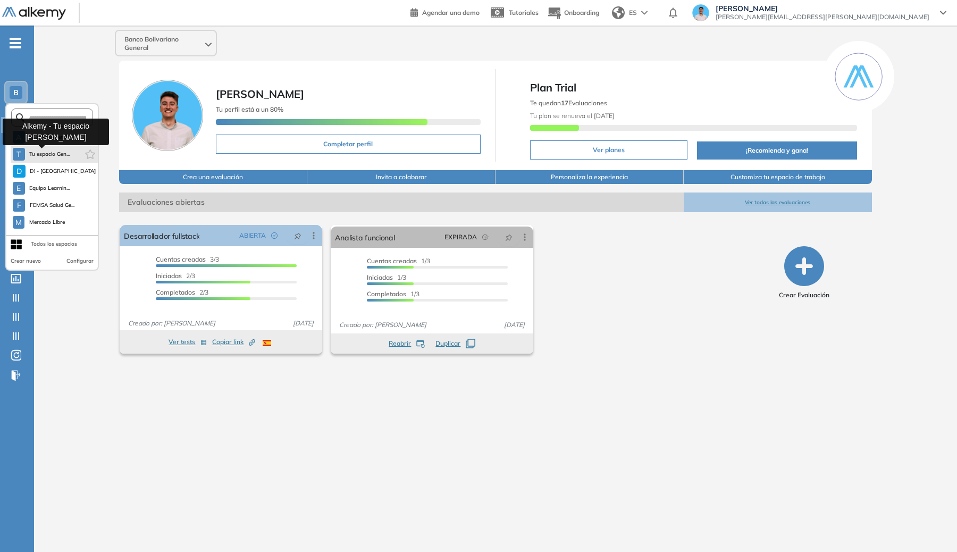 This screenshot has height=552, width=957. I want to click on button: Configurar, so click(80, 261).